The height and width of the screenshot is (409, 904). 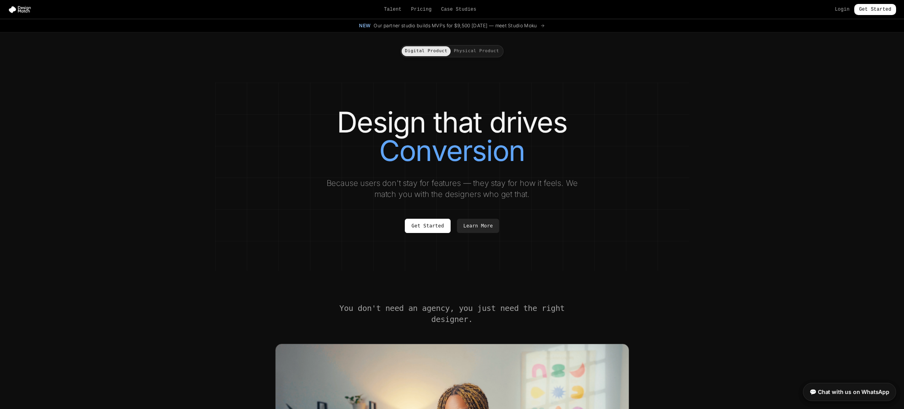 What do you see at coordinates (452, 136) in the screenshot?
I see `h1: Design that drives` at bounding box center [452, 136].